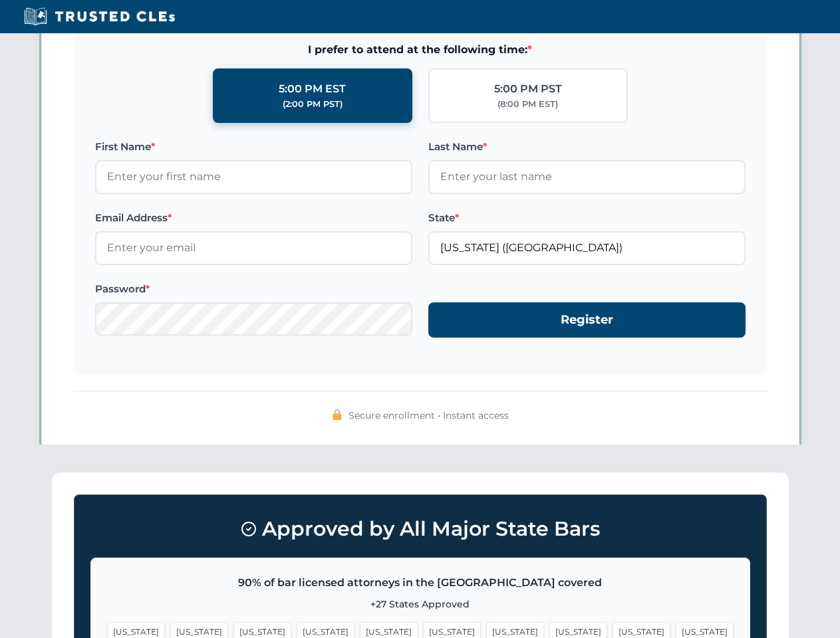 The image size is (840, 638). I want to click on input: Enter your email, so click(254, 248).